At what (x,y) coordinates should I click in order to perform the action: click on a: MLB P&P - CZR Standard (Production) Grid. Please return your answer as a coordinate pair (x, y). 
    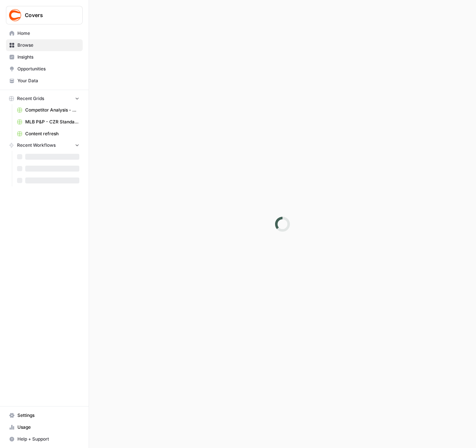
    Looking at the image, I should click on (48, 122).